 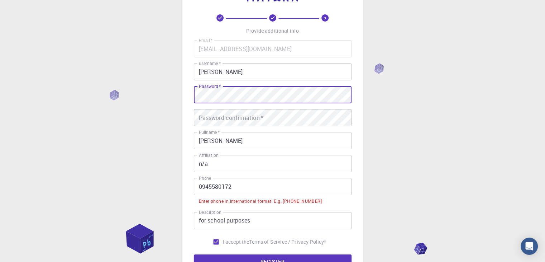 I want to click on span: I accept the, so click(x=236, y=242).